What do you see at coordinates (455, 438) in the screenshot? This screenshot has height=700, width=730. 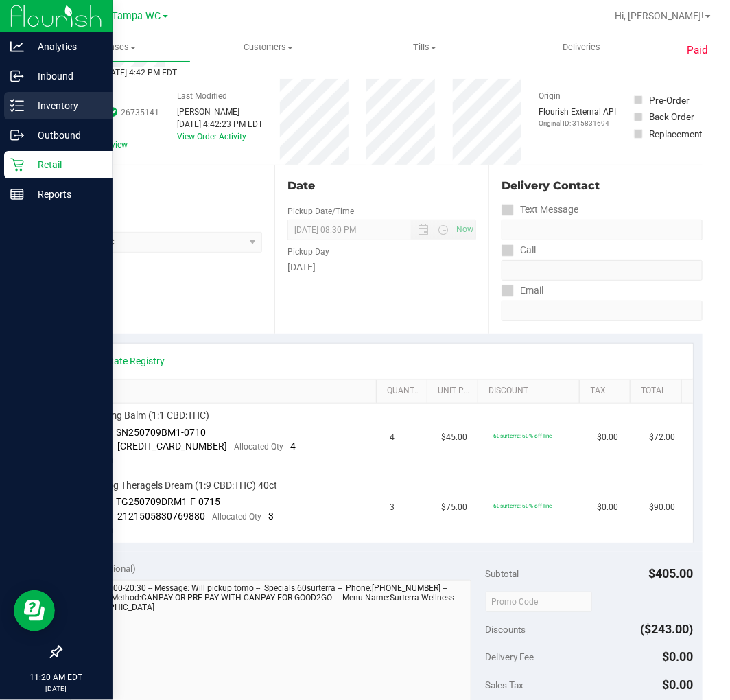 I see `span: $45.00` at bounding box center [455, 438].